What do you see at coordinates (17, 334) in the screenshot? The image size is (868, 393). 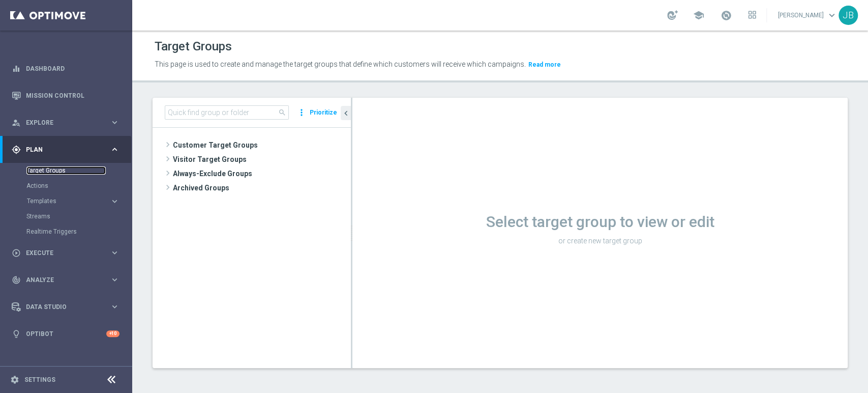 I see `i: lightbulb` at bounding box center [17, 334].